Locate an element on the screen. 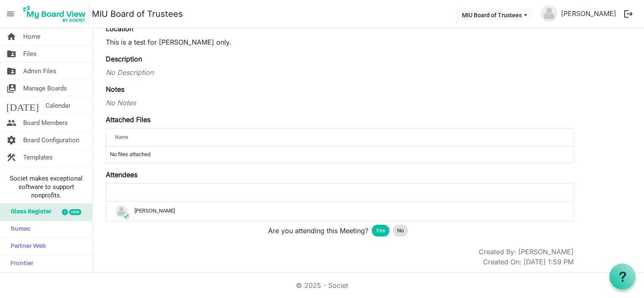 The height and width of the screenshot is (298, 644). span: Admin Files is located at coordinates (40, 71).